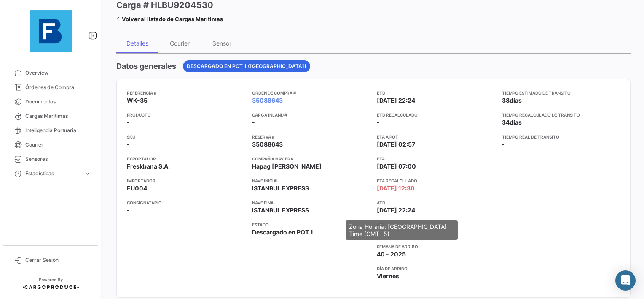 The height and width of the screenshot is (299, 644). What do you see at coordinates (53, 174) in the screenshot?
I see `span: Estadísticas` at bounding box center [53, 174].